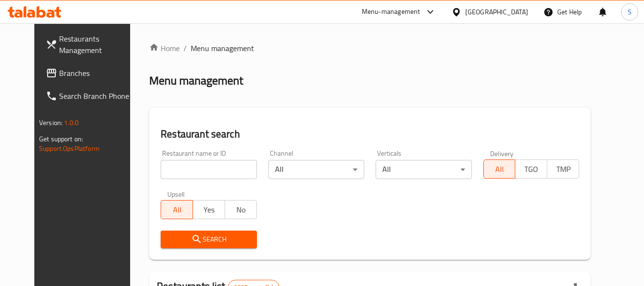 The height and width of the screenshot is (286, 644). What do you see at coordinates (241, 210) in the screenshot?
I see `button: No` at bounding box center [241, 210].